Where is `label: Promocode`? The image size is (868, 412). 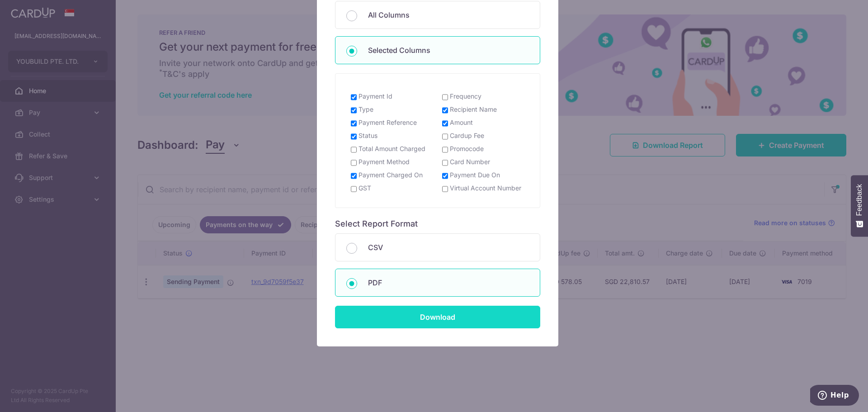 label: Promocode is located at coordinates (466, 149).